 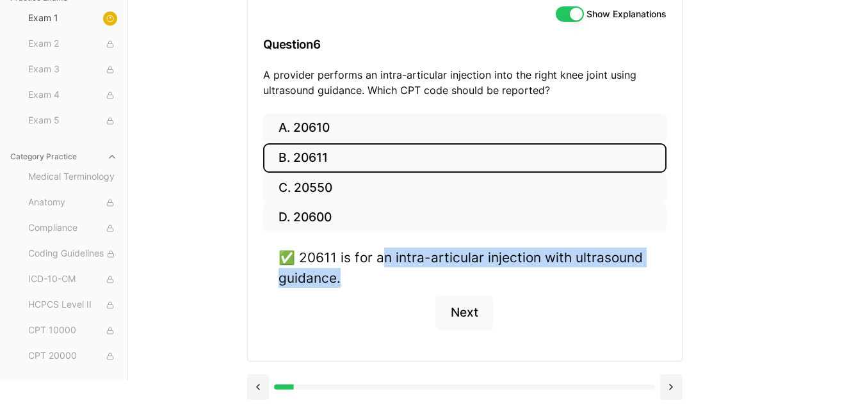 I want to click on button: C. 20550, so click(x=465, y=188).